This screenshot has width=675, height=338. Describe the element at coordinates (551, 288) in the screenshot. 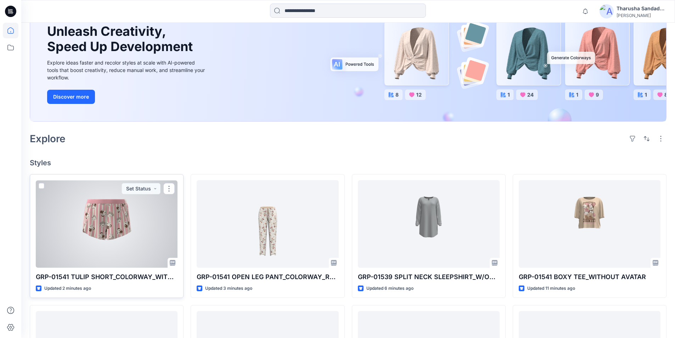

I see `p: Updated 11 minutes ago` at that location.